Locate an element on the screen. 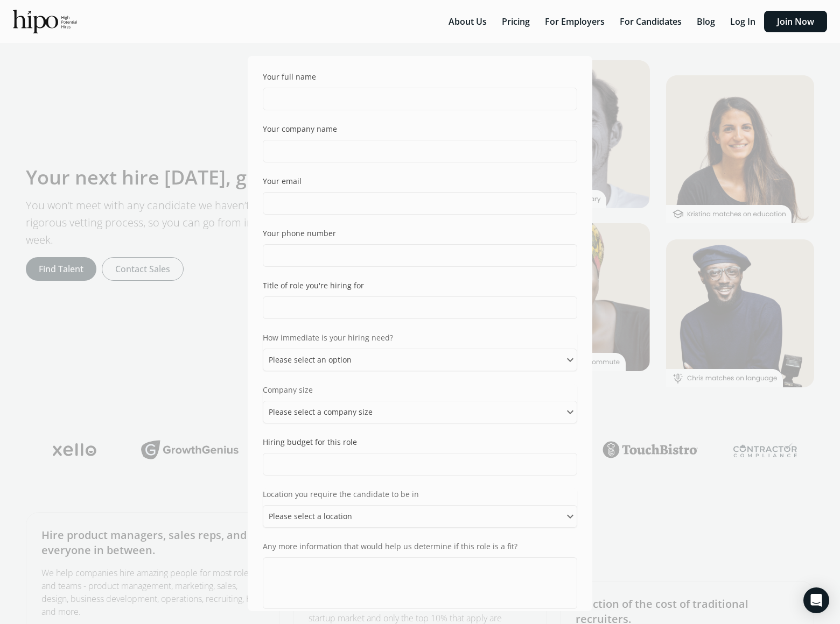  div: Your full name is located at coordinates (289, 76).